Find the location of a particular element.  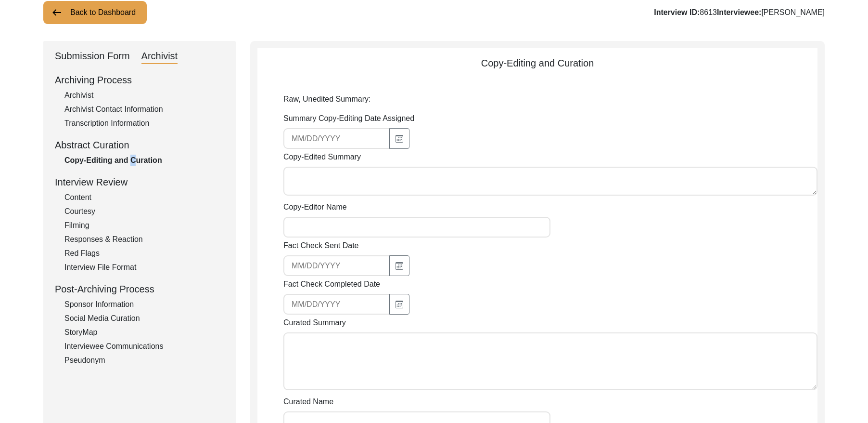

label: Curated Summary is located at coordinates (314, 322).